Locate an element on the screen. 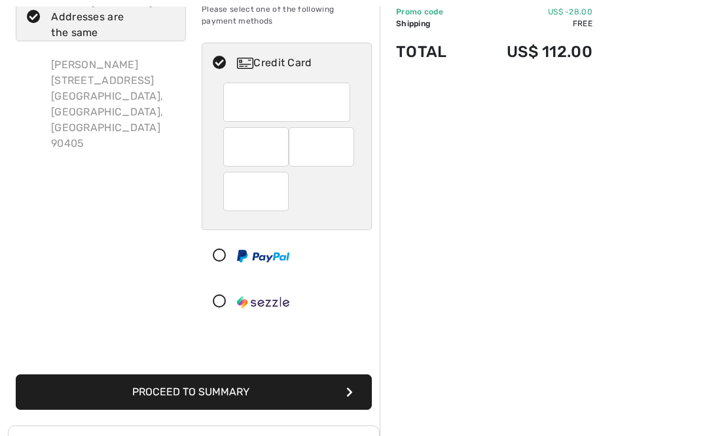 Image resolution: width=707 pixels, height=436 pixels. div: Credit Card is located at coordinates (300, 63).